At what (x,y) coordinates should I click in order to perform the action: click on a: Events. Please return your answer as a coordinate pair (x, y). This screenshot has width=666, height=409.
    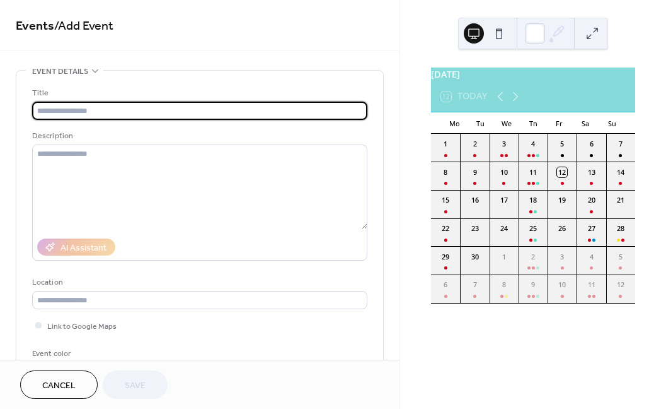
    Looking at the image, I should click on (35, 26).